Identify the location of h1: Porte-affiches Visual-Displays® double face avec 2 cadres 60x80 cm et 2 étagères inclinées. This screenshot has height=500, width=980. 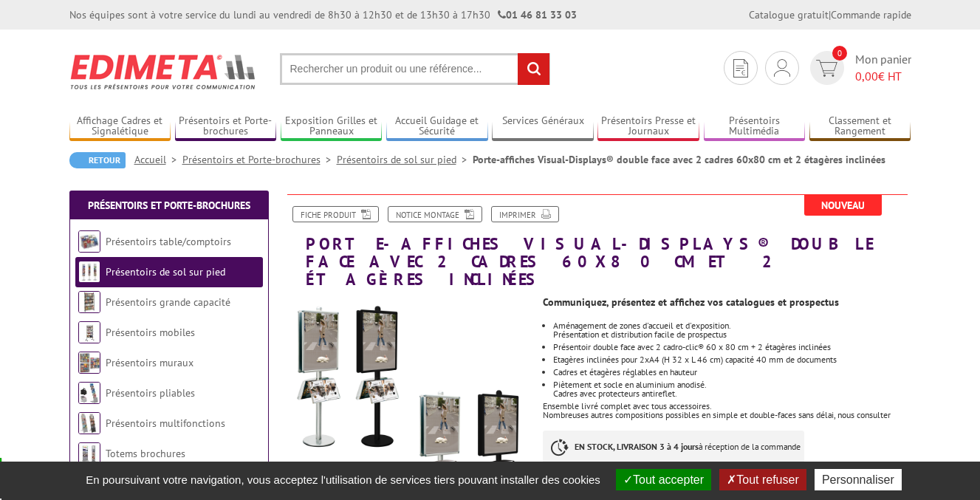
(598, 241).